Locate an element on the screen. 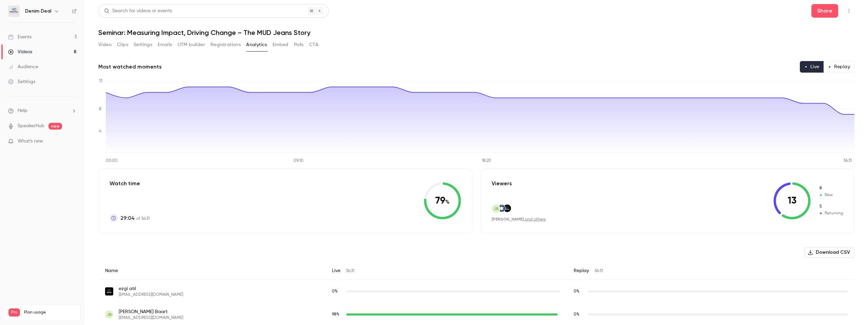  tspan: 13 is located at coordinates (100, 81).